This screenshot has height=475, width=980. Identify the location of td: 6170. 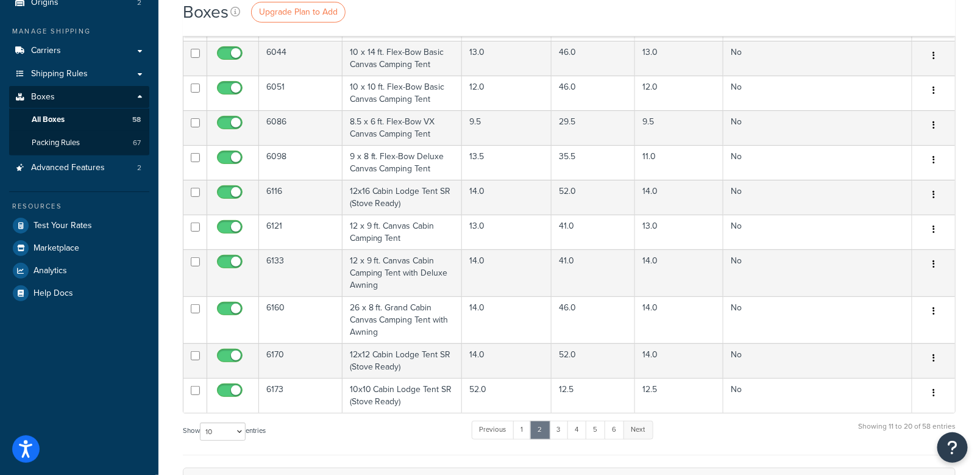
(300, 360).